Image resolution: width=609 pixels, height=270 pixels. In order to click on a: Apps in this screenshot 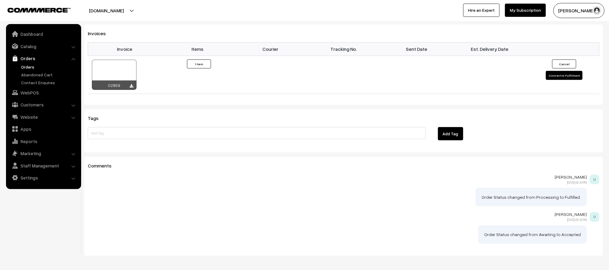, I will do `click(43, 129)`.